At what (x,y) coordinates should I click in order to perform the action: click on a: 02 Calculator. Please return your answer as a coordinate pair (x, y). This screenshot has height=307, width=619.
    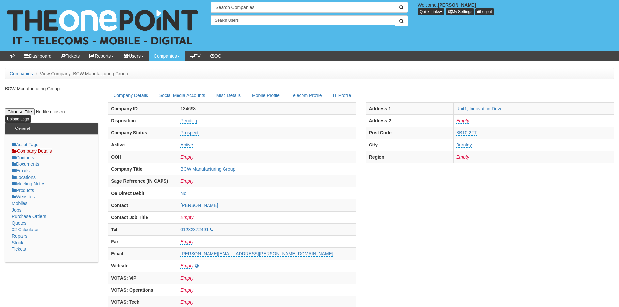
    Looking at the image, I should click on (25, 229).